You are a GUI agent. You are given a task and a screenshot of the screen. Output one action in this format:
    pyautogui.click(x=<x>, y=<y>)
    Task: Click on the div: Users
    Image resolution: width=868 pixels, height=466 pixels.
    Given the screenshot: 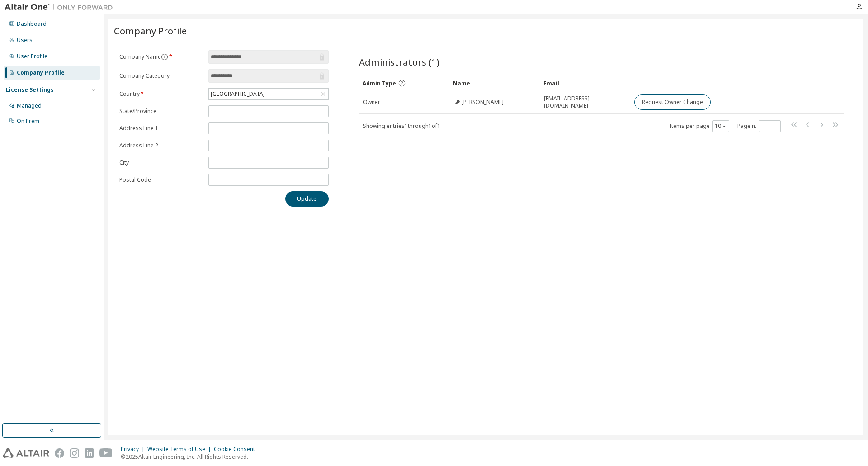 What is the action you would take?
    pyautogui.click(x=24, y=40)
    